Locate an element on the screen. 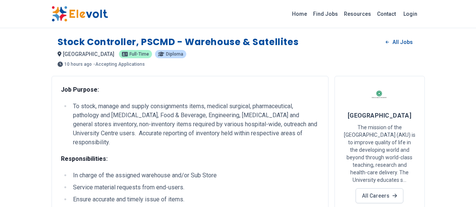 The width and height of the screenshot is (476, 207). span: 10 hours ago is located at coordinates (78, 64).